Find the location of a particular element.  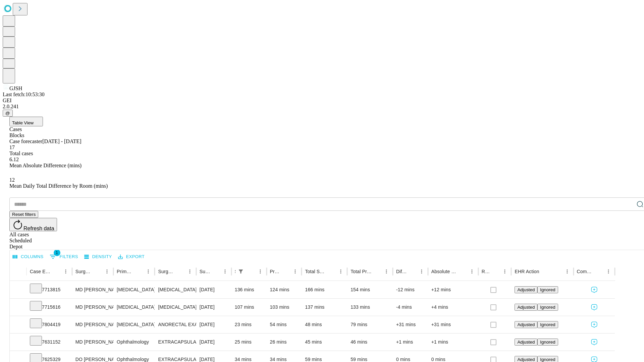

button: Density is located at coordinates (98, 257).